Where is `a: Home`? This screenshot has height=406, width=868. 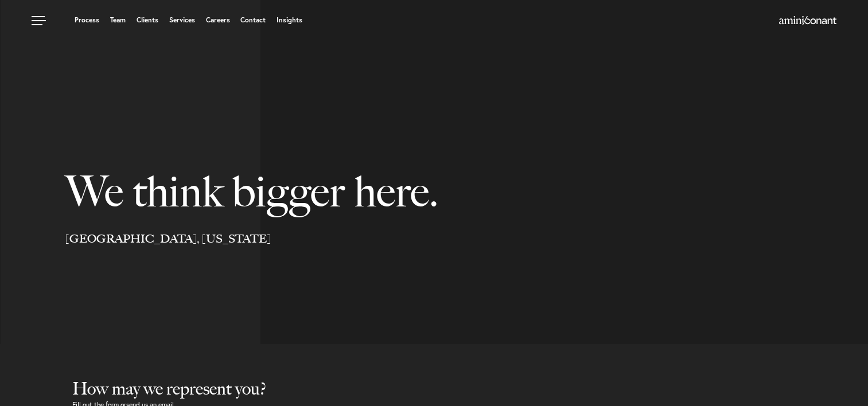 a: Home is located at coordinates (808, 21).